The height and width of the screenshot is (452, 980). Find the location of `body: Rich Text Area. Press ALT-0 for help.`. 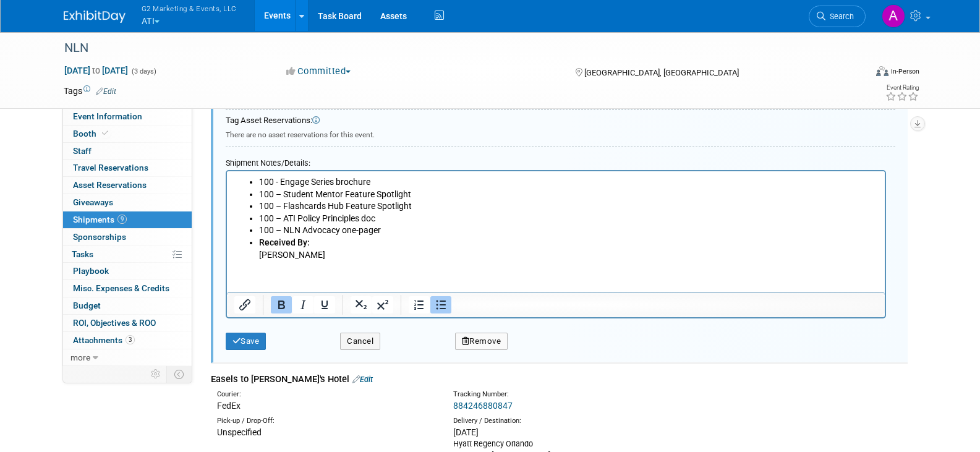

body: Rich Text Area. Press ALT-0 for help. is located at coordinates (329, 47).